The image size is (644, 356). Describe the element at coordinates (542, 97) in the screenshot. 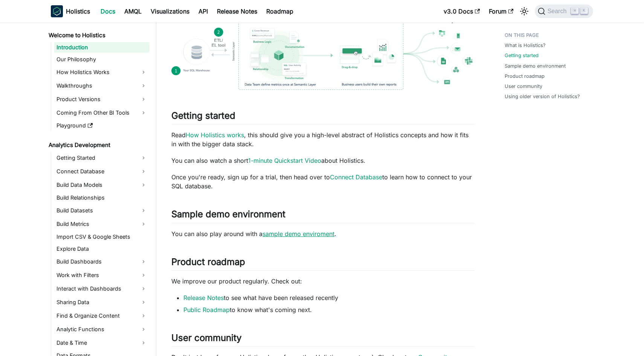

I see `a: Using older version of Holistics?` at that location.